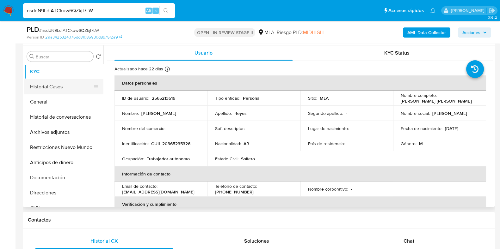 The height and width of the screenshot is (249, 500). I want to click on p: Apellido :, so click(223, 113).